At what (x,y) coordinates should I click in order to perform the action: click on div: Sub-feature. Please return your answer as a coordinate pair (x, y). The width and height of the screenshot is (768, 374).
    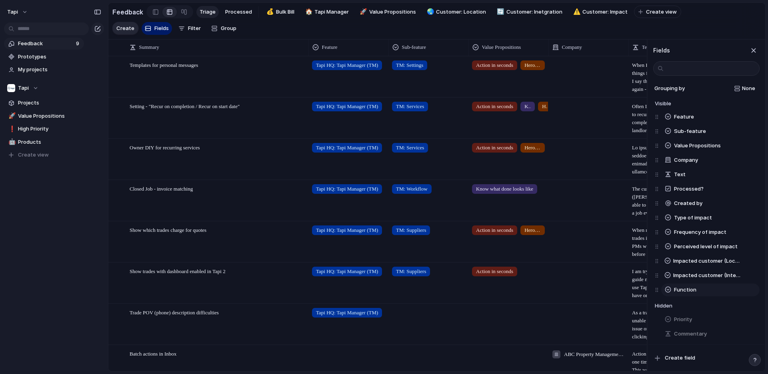
    Looking at the image, I should click on (707, 131).